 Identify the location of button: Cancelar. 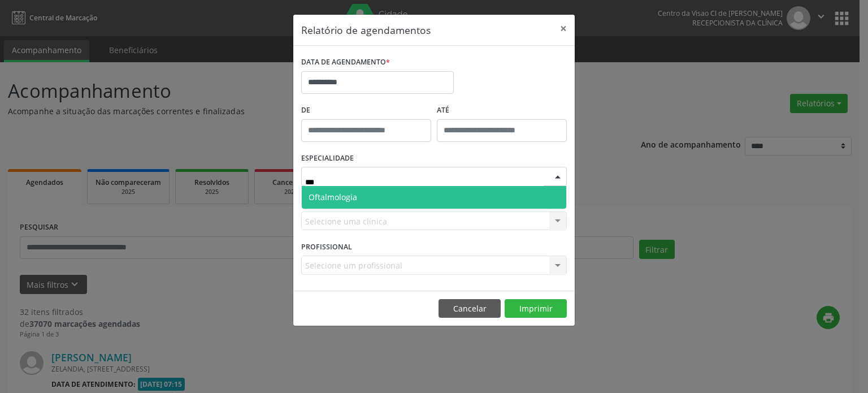
(469, 309).